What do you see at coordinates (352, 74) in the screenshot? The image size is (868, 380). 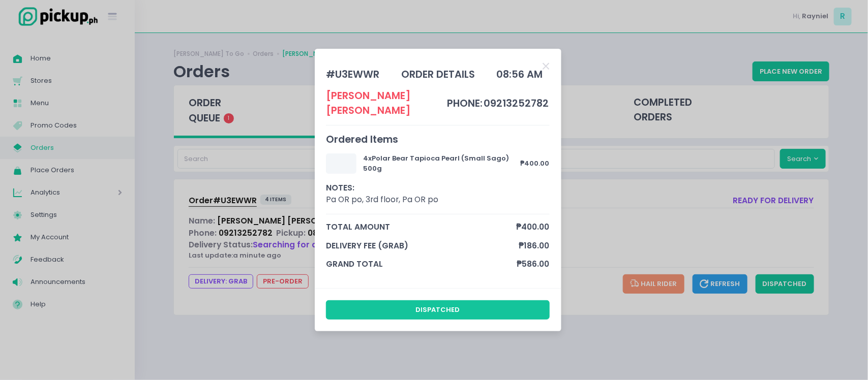 I see `div: # U3EWWR` at bounding box center [352, 74].